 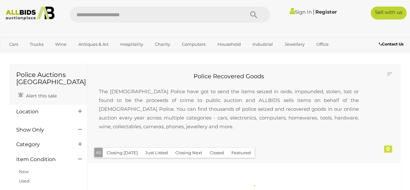 I want to click on h4: Location, so click(x=42, y=111).